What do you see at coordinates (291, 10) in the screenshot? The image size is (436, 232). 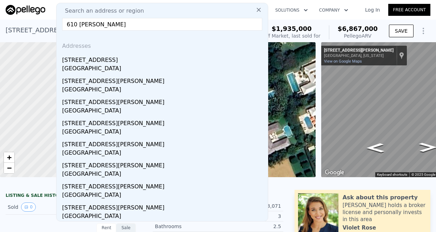 I see `button: Solutions` at bounding box center [291, 10].